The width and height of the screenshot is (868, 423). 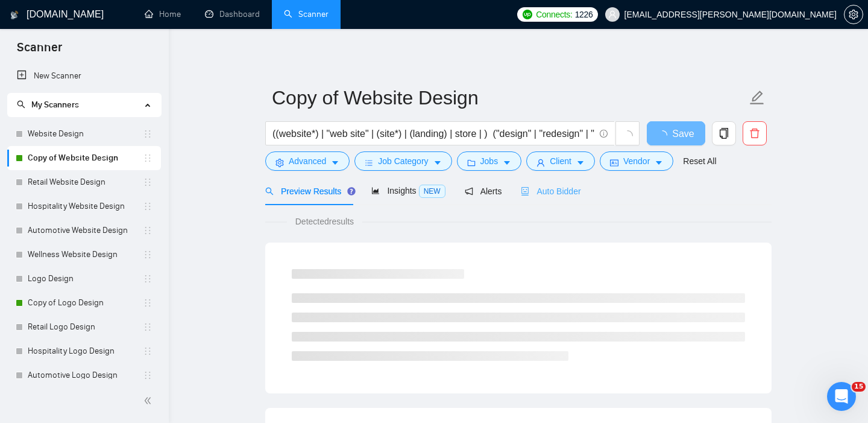 I want to click on a: Copy of Website Design, so click(x=85, y=158).